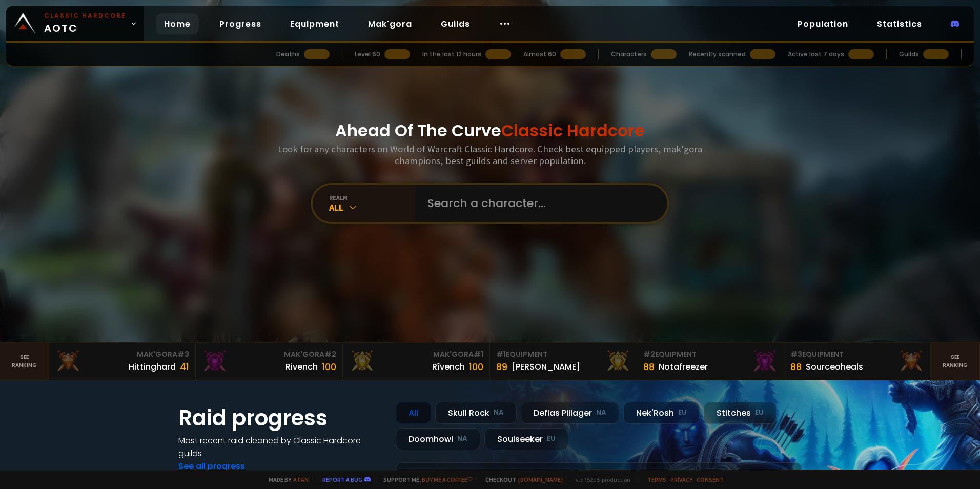 This screenshot has height=489, width=980. I want to click on a: Report a bug, so click(343, 480).